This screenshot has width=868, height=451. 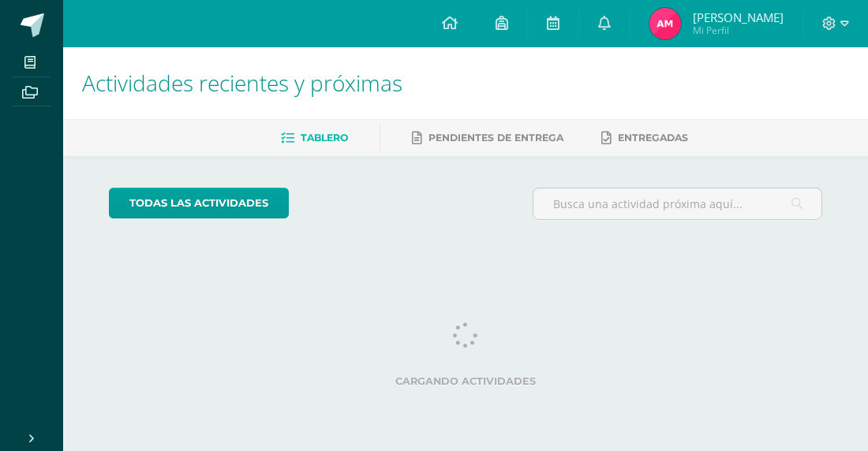 I want to click on a: todas las Actividades, so click(x=199, y=203).